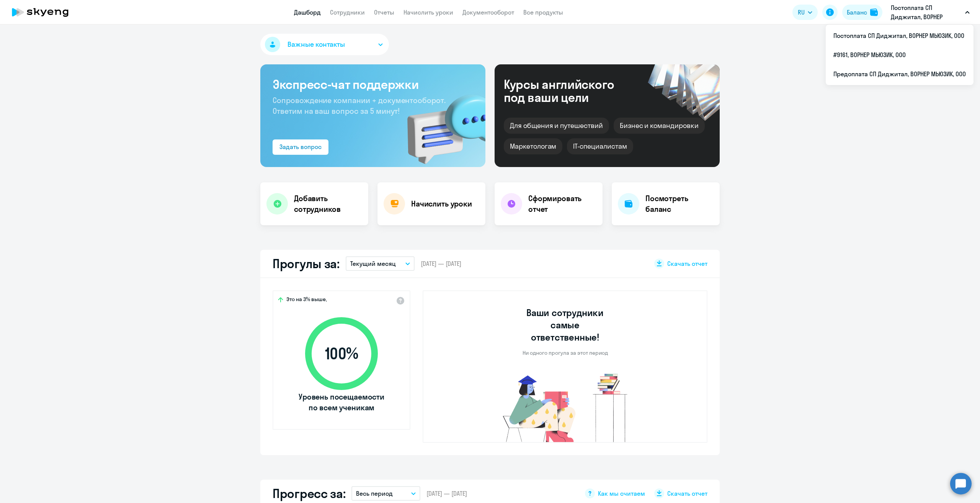 This screenshot has width=980, height=503. I want to click on span: Уровень посещаемости по всем ученикам, so click(341, 403).